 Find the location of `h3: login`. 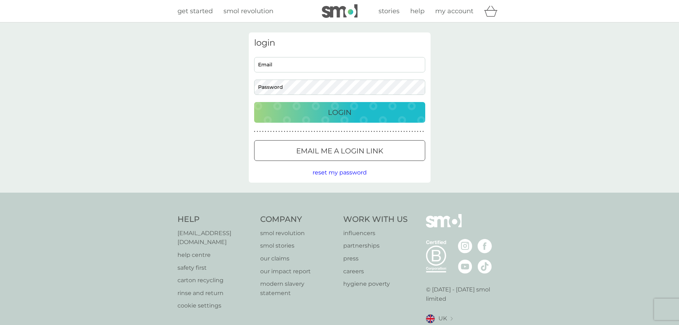

h3: login is located at coordinates (340, 43).